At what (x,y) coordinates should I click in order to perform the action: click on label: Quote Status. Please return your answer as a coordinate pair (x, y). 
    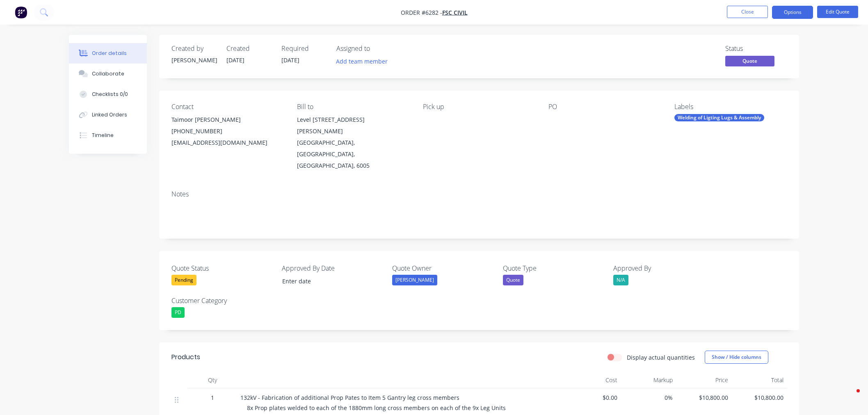
    Looking at the image, I should click on (223, 268).